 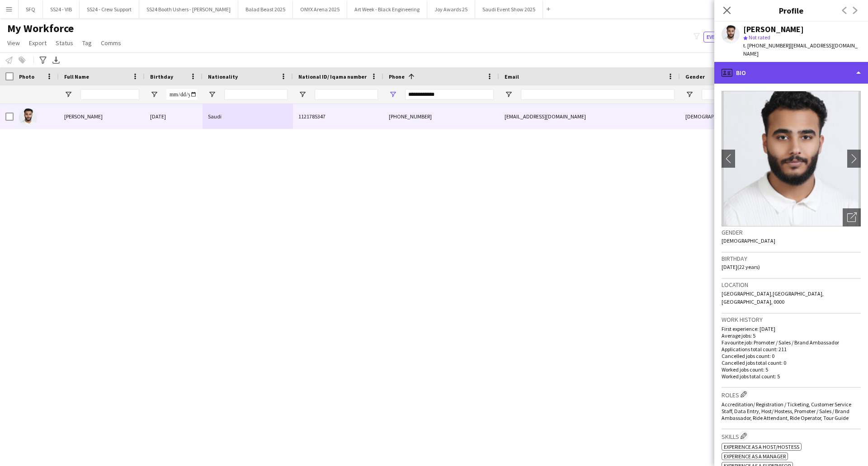 What do you see at coordinates (451, 9) in the screenshot?
I see `button: Joy Awards 25` at bounding box center [451, 9].